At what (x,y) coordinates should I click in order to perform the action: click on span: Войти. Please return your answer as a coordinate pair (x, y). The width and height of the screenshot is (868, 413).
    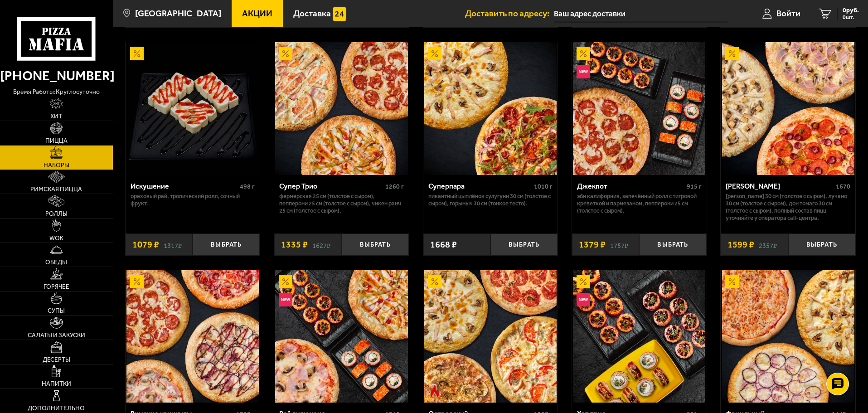
    Looking at the image, I should click on (788, 13).